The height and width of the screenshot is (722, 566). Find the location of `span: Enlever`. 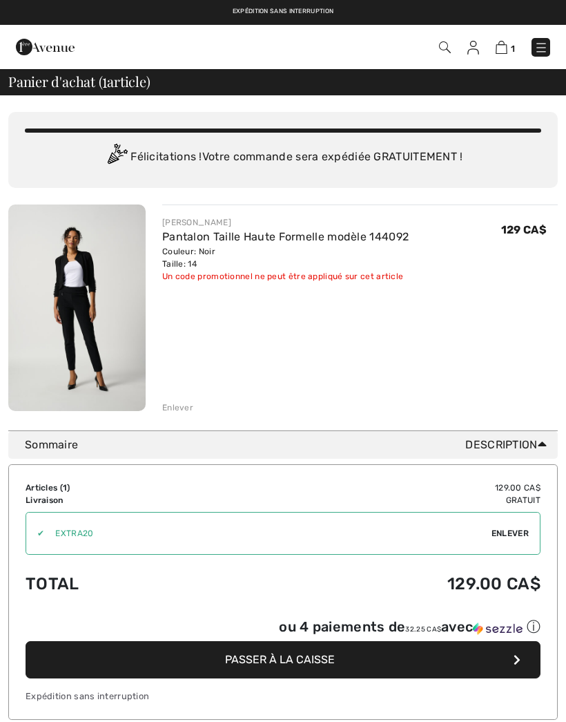

span: Enlever is located at coordinates (511, 533).